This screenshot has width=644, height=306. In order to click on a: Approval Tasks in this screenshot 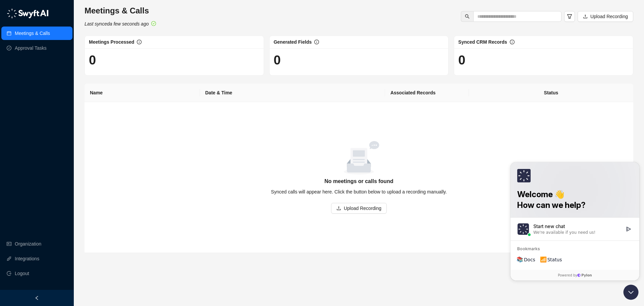, I will do `click(31, 48)`.